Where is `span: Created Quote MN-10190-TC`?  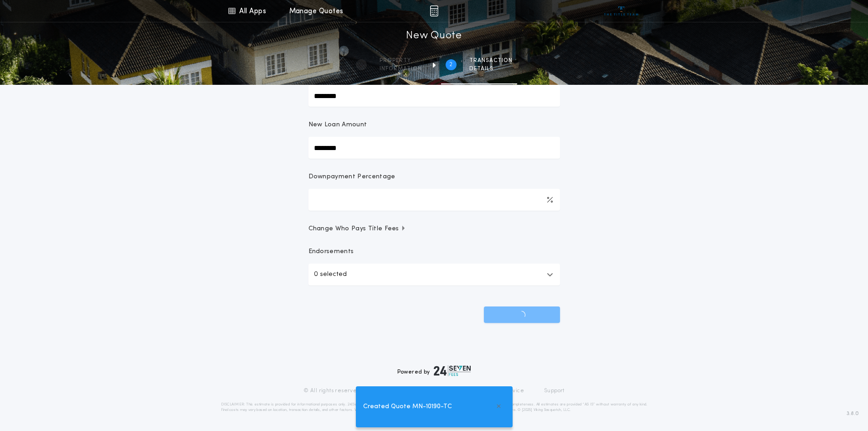 span: Created Quote MN-10190-TC is located at coordinates (407, 407).